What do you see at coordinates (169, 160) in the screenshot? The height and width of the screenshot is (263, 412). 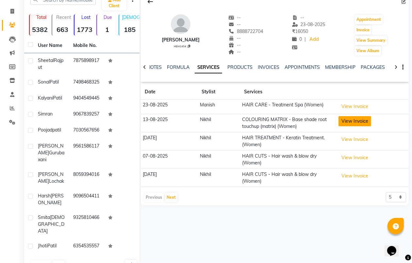 I see `td: 07-08-2025` at bounding box center [169, 160].